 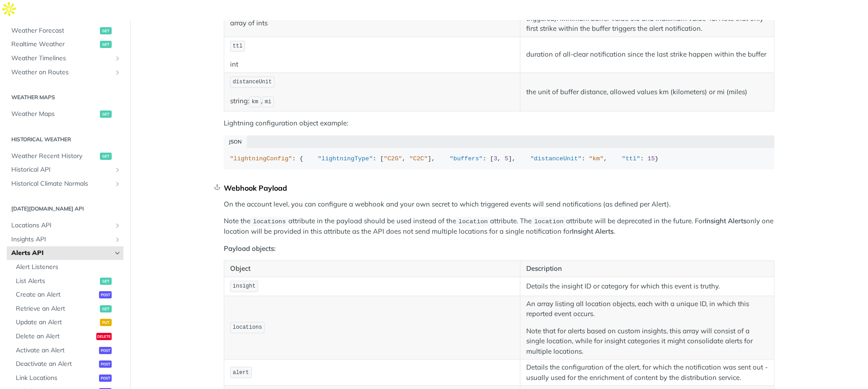 What do you see at coordinates (262, 158) in the screenshot?
I see `span: "lightningConfig"` at bounding box center [262, 158].